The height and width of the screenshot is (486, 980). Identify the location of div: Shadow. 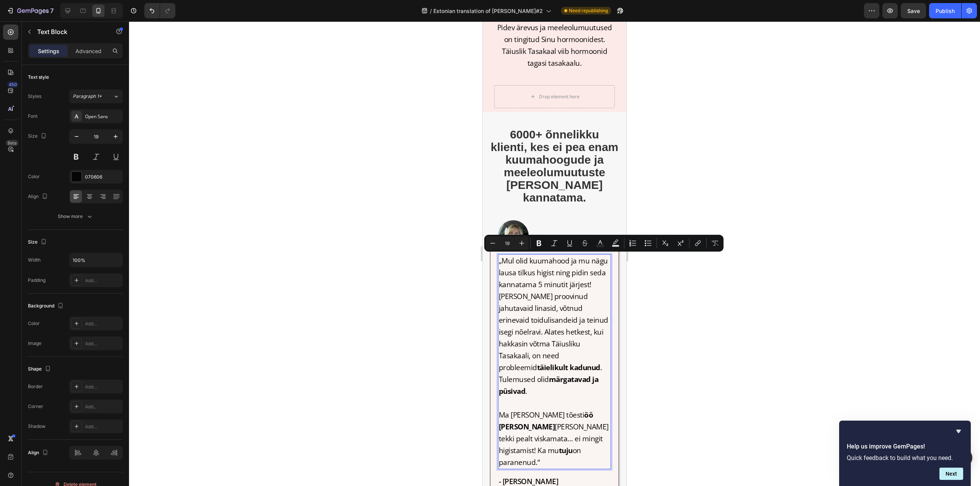
(36, 426).